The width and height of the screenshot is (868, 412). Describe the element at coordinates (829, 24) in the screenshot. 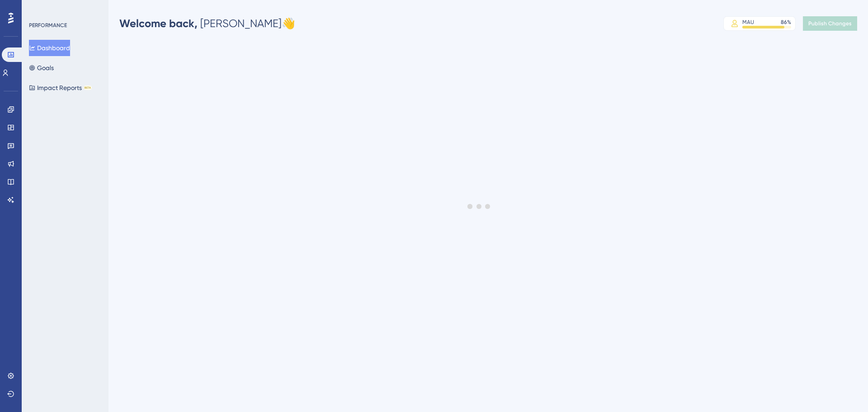

I see `button: Publish Changes` at that location.